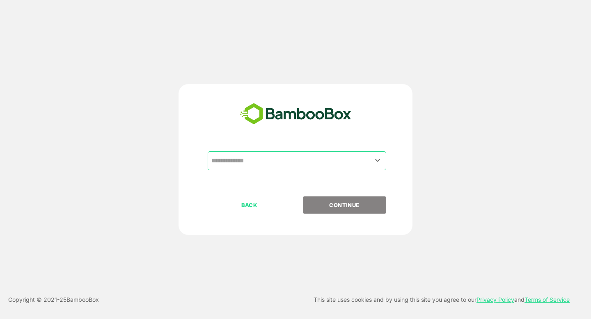 The width and height of the screenshot is (591, 319). What do you see at coordinates (378, 160) in the screenshot?
I see `button: Open` at bounding box center [378, 160].